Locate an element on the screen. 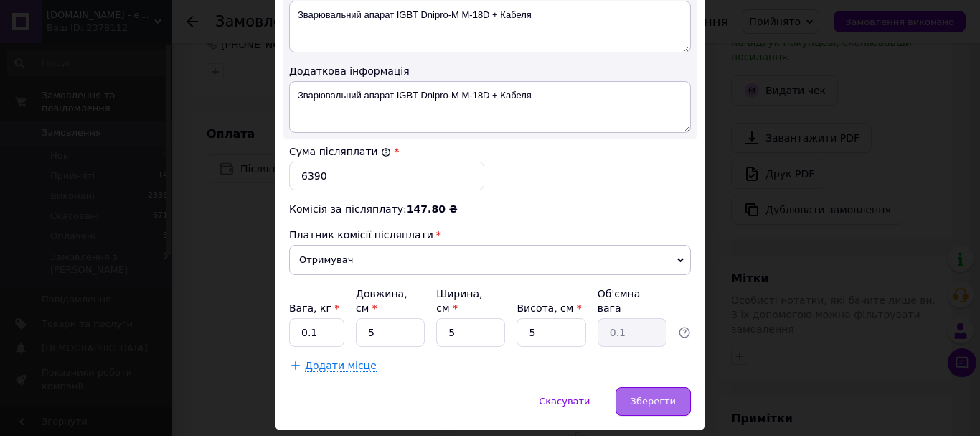 This screenshot has height=436, width=980. label: Висота, см is located at coordinates (549, 308).